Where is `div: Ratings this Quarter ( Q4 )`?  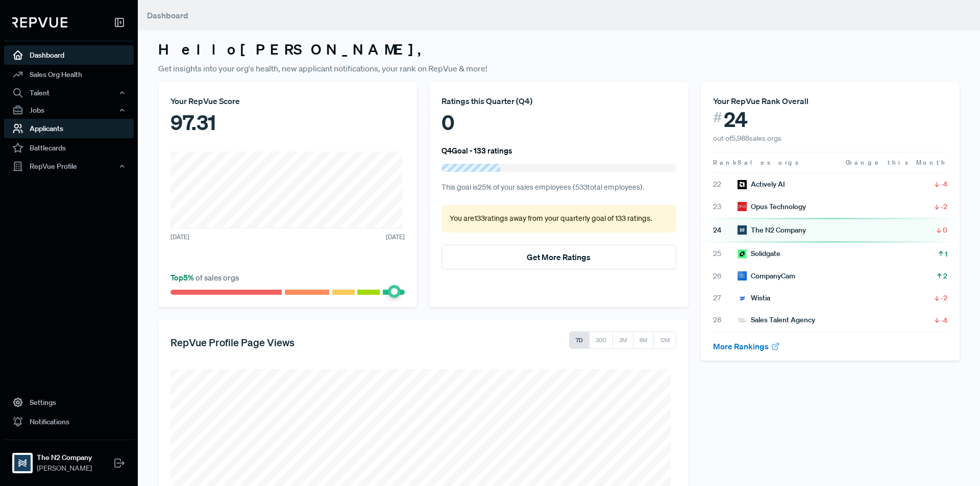
div: Ratings this Quarter ( Q4 ) is located at coordinates (558, 101).